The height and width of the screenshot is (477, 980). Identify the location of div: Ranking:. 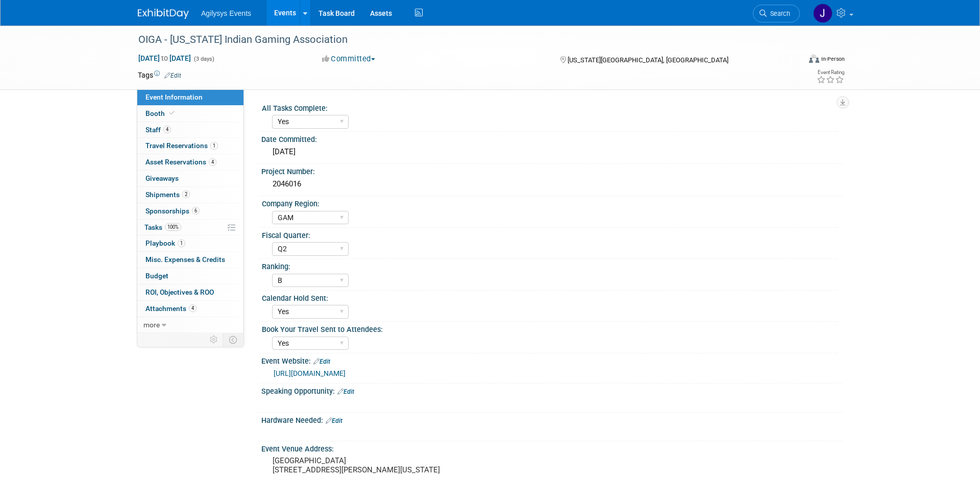
(550, 265).